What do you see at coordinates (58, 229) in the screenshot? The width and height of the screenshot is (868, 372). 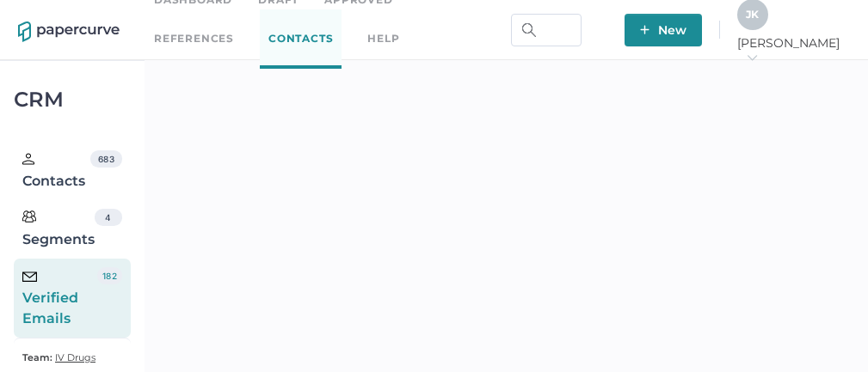 I see `div: Segments` at bounding box center [58, 229].